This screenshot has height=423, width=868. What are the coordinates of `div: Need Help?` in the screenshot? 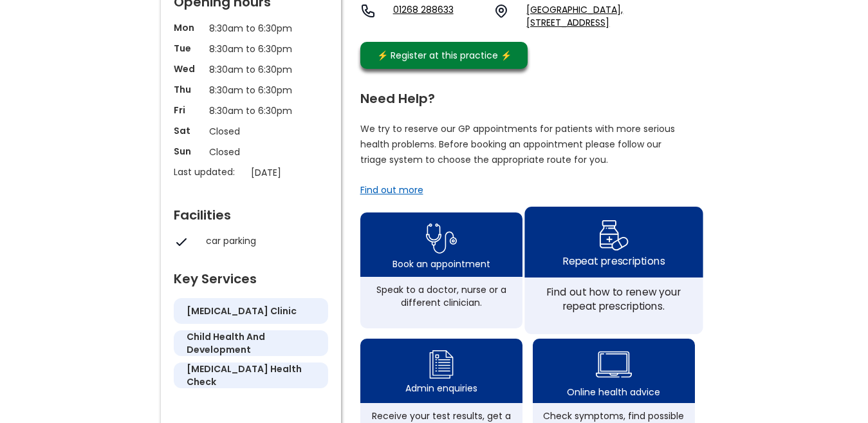 It's located at (528, 95).